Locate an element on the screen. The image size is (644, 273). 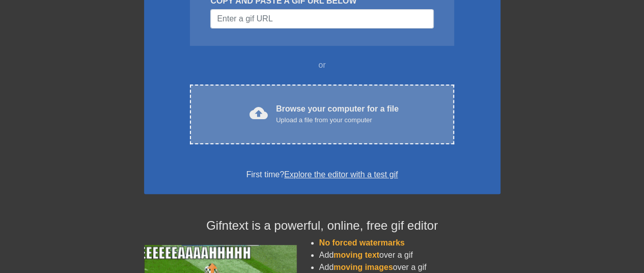
span: moving images is located at coordinates (363, 267).